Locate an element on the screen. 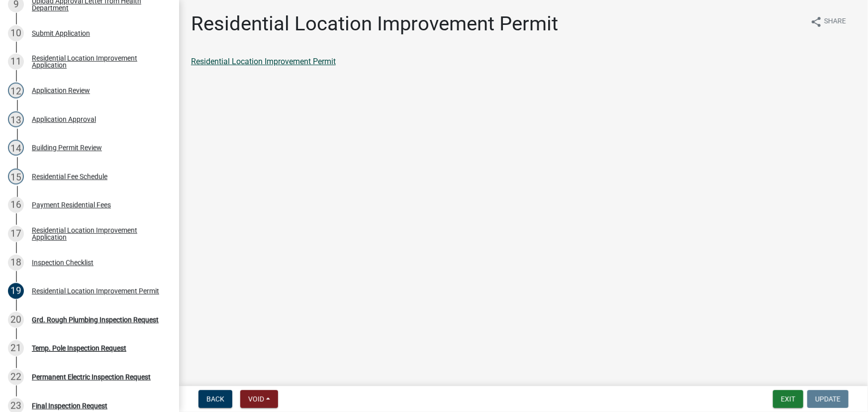 Image resolution: width=868 pixels, height=412 pixels. span: Back is located at coordinates (215, 399).